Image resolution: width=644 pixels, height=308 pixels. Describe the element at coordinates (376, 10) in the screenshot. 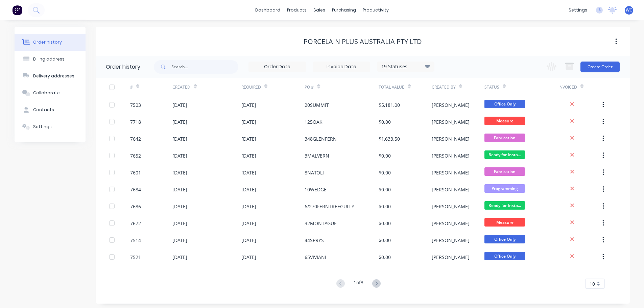

I see `div: productivity` at that location.